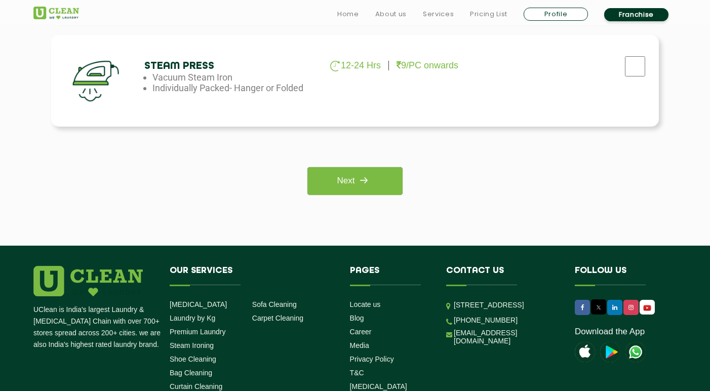 The image size is (710, 391). Describe the element at coordinates (372, 359) in the screenshot. I see `a: Privacy Policy` at that location.